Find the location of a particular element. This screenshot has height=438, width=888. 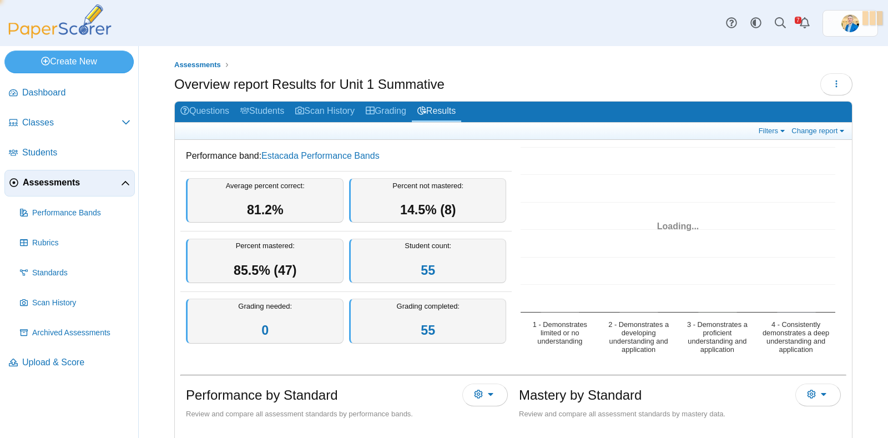

span: Loading... is located at coordinates (678, 226).